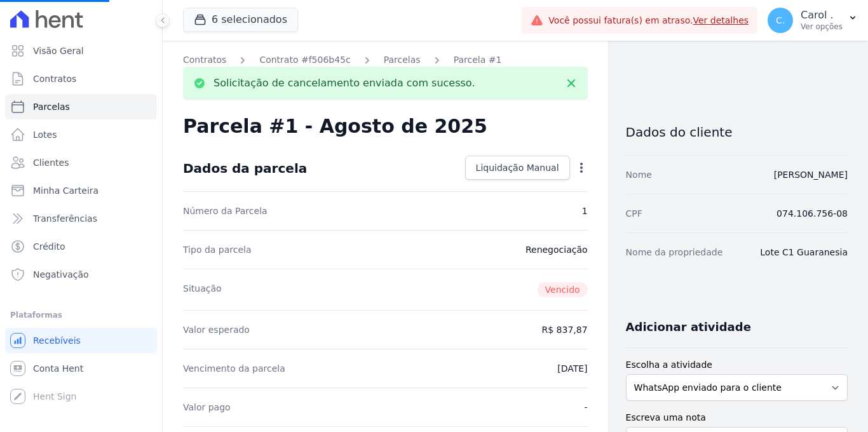 The height and width of the screenshot is (432, 868). I want to click on dd: R$ 837,87, so click(565, 330).